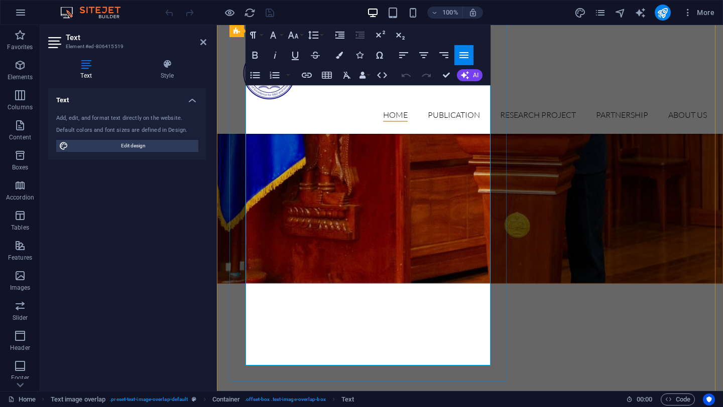 This screenshot has width=723, height=407. I want to click on button: pages, so click(600, 13).